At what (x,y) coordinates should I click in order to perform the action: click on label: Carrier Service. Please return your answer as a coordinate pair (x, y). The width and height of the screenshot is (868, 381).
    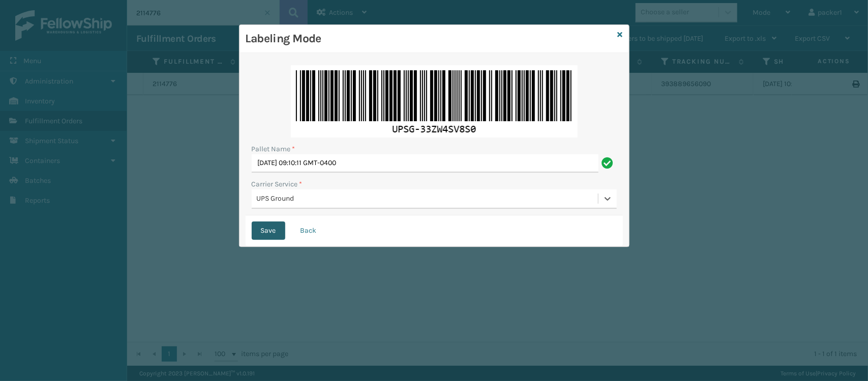
    Looking at the image, I should click on (277, 184).